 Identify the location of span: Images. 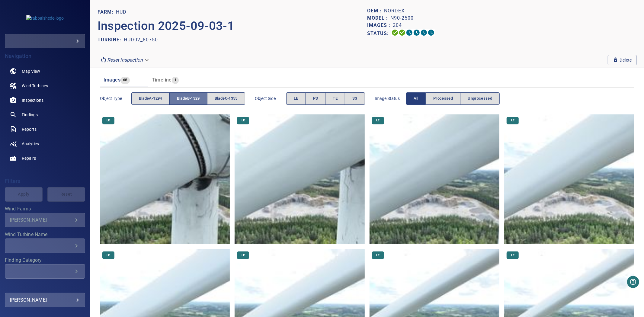
(112, 80).